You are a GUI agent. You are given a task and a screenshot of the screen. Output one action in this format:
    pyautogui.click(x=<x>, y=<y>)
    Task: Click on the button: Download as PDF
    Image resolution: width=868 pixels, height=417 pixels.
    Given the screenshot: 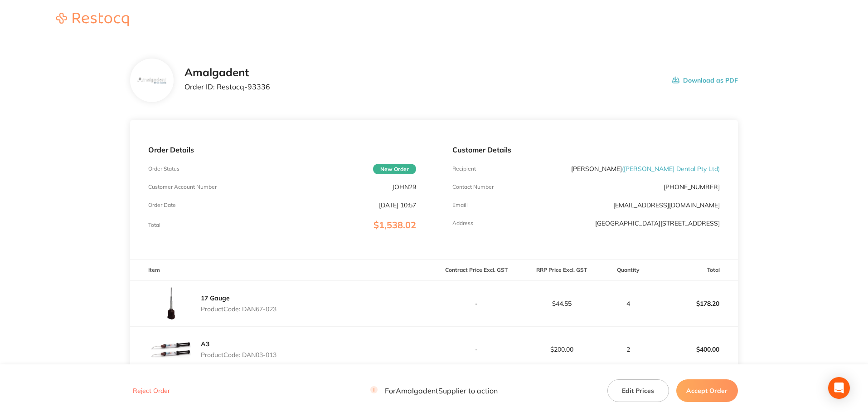 What is the action you would take?
    pyautogui.click(x=705, y=80)
    